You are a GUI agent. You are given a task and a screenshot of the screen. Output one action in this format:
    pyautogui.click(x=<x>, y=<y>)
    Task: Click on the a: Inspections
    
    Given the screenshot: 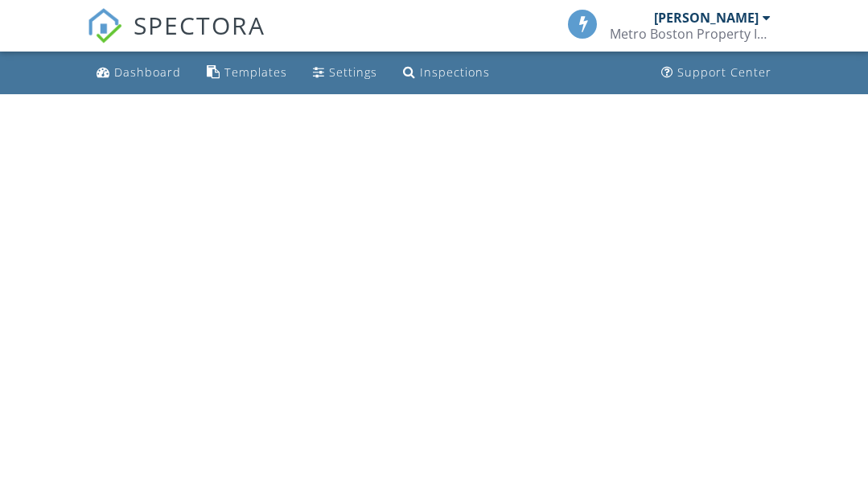 What is the action you would take?
    pyautogui.click(x=446, y=72)
    